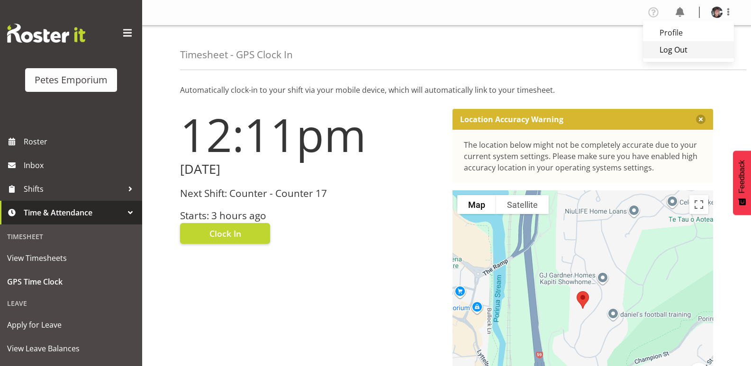 This screenshot has height=366, width=751. I want to click on span: GPS Time Clock, so click(71, 282).